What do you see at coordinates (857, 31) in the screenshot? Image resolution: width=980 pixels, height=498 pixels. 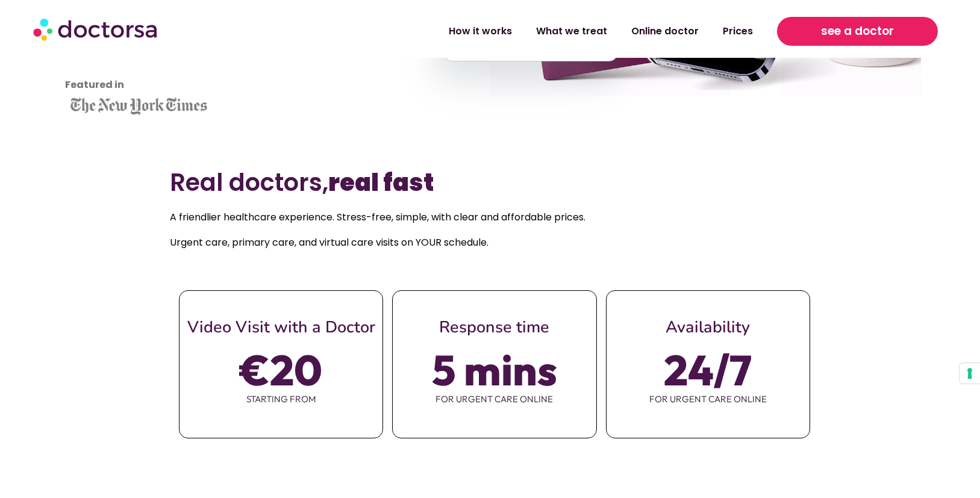 I see `span: see a doctor` at bounding box center [857, 31].